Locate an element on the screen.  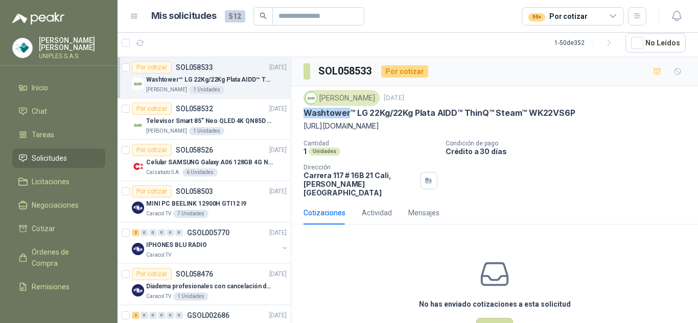
p: MINI PC BEELINK 12900H GTI12 I9 is located at coordinates (196, 204).